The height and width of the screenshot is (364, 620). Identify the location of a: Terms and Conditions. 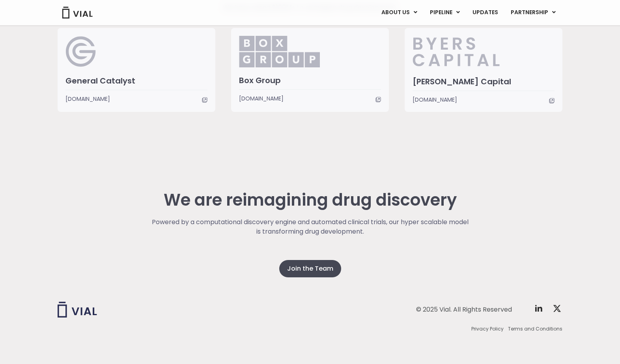
(535, 329).